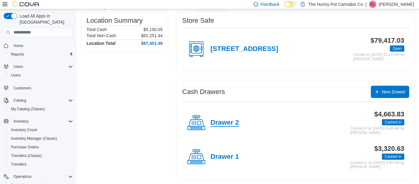  Describe the element at coordinates (22, 88) in the screenshot. I see `a: Customers` at that location.